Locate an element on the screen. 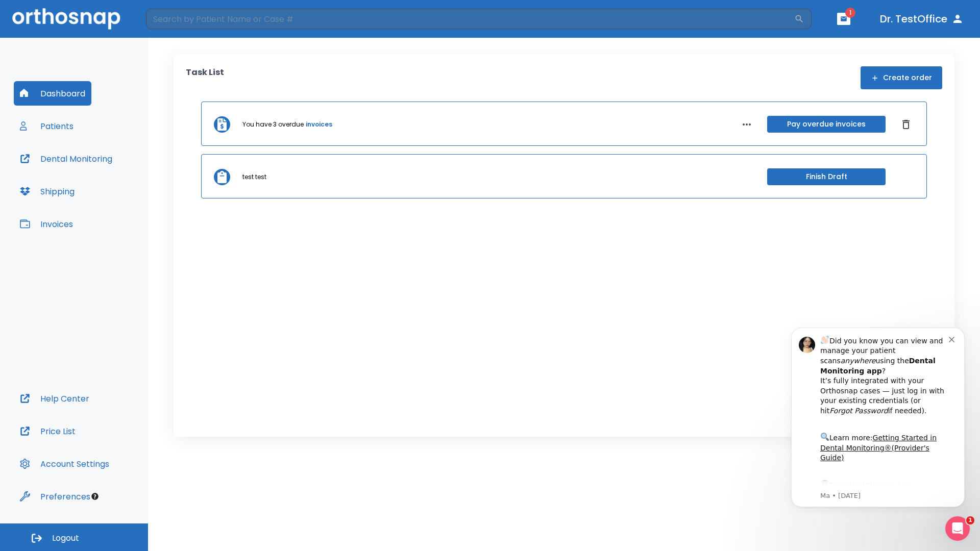 The width and height of the screenshot is (980, 551). button: Pay overdue invoices is located at coordinates (826, 124).